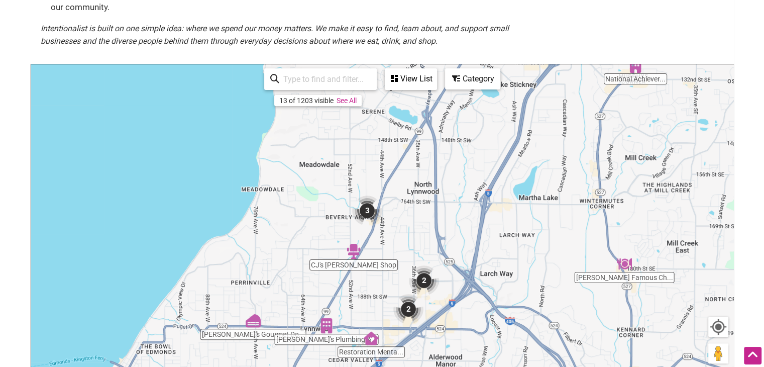 The width and height of the screenshot is (764, 367). What do you see at coordinates (367, 210) in the screenshot?
I see `div: 3` at bounding box center [367, 210].